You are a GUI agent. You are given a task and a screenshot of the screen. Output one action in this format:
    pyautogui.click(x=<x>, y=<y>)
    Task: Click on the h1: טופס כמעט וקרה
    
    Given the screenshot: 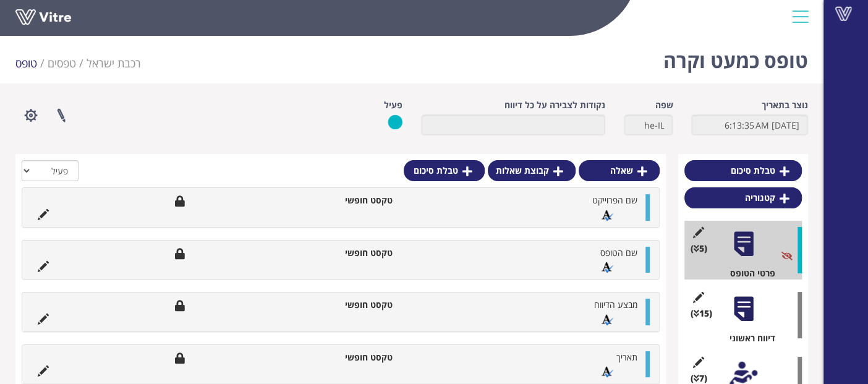 What is the action you would take?
    pyautogui.click(x=736, y=57)
    